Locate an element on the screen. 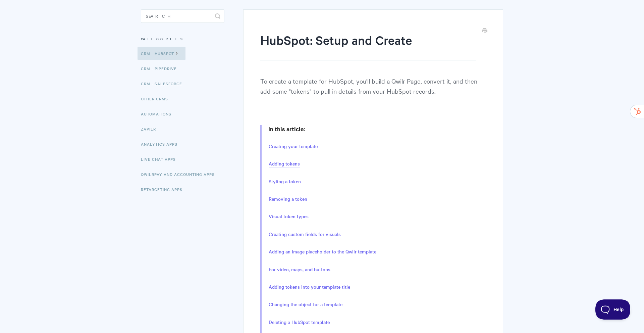 The height and width of the screenshot is (333, 644). a: Retargeting Apps is located at coordinates (164, 190).